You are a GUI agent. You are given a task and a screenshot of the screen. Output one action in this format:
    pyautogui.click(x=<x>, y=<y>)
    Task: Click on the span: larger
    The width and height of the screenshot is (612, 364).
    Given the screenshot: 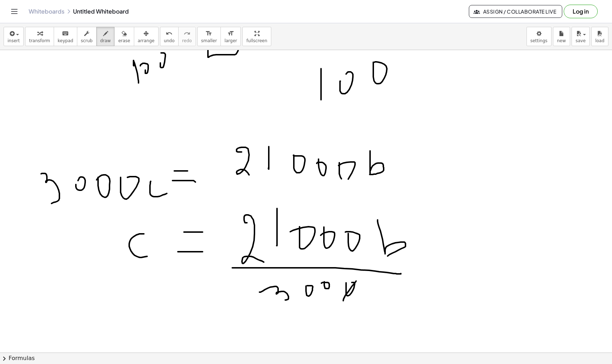 What is the action you would take?
    pyautogui.click(x=231, y=41)
    